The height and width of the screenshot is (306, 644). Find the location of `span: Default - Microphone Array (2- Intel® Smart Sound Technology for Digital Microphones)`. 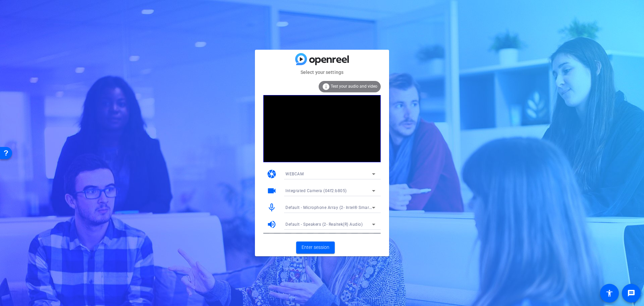

span: Default - Microphone Array (2- Intel® Smart Sound Technology for Digital Microphones) is located at coordinates (371, 207).